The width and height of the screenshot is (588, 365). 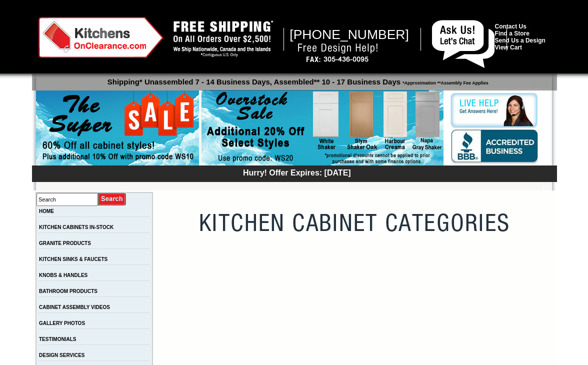 I want to click on a: GALLERY PHOTOS, so click(x=62, y=323).